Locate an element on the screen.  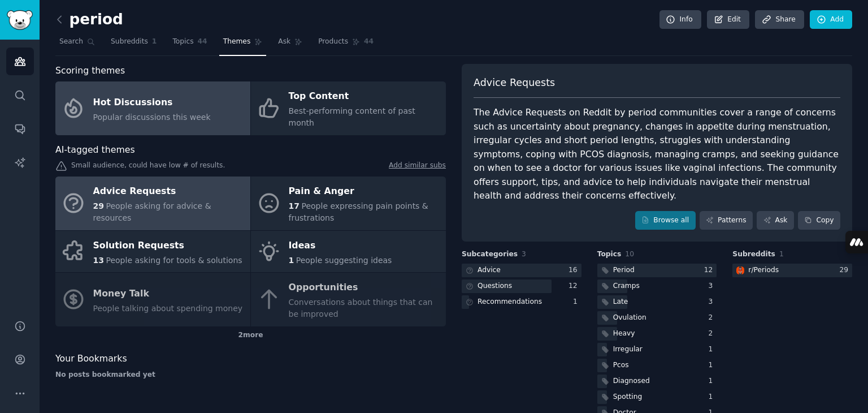
span: Search is located at coordinates (71, 42).